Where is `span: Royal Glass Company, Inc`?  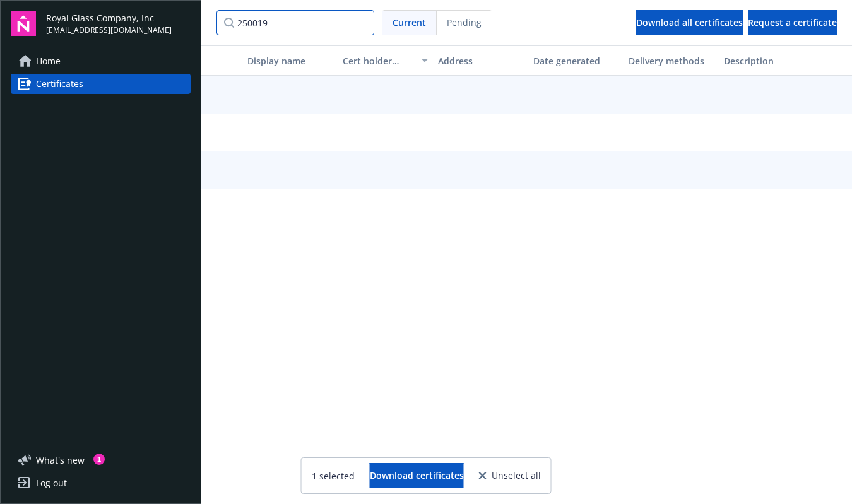
span: Royal Glass Company, Inc is located at coordinates (108, 18).